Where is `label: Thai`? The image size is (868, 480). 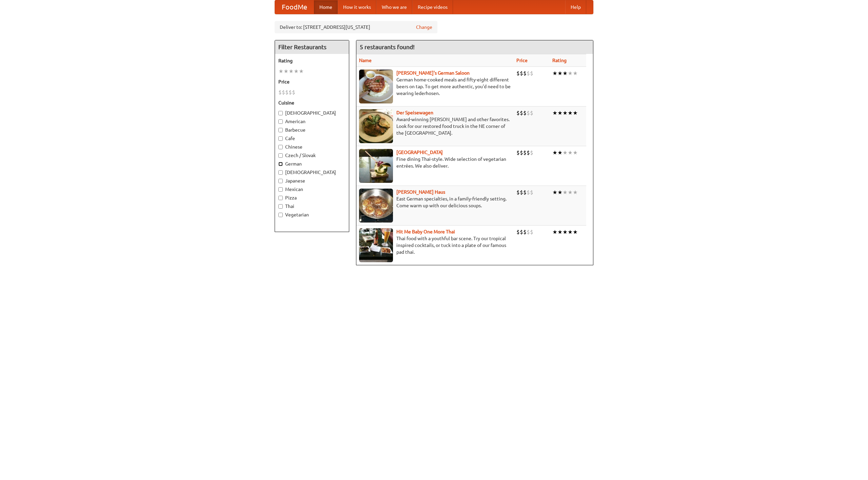
label: Thai is located at coordinates (312, 206).